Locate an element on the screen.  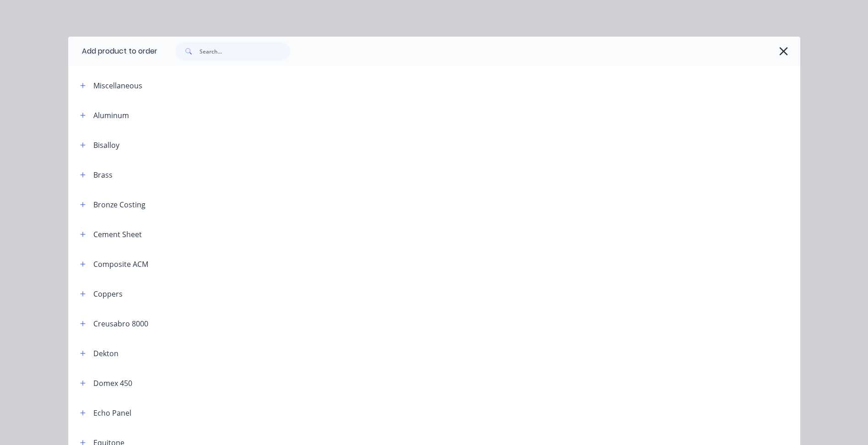
div: Coppers is located at coordinates (108, 294).